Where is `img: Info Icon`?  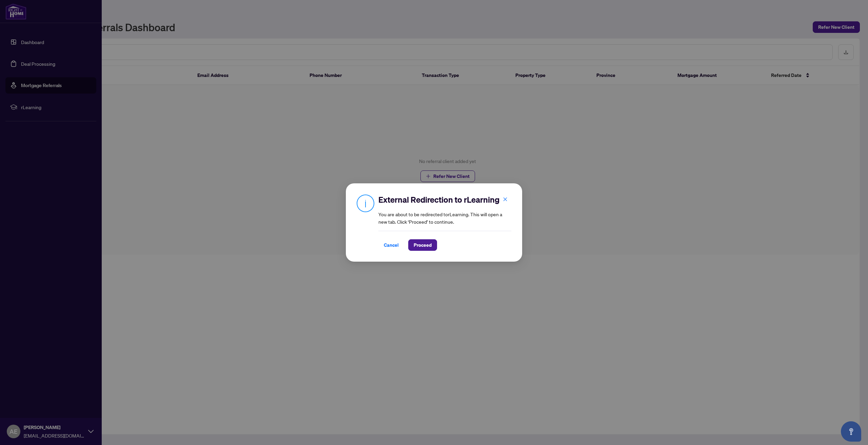
img: Info Icon is located at coordinates (365, 203).